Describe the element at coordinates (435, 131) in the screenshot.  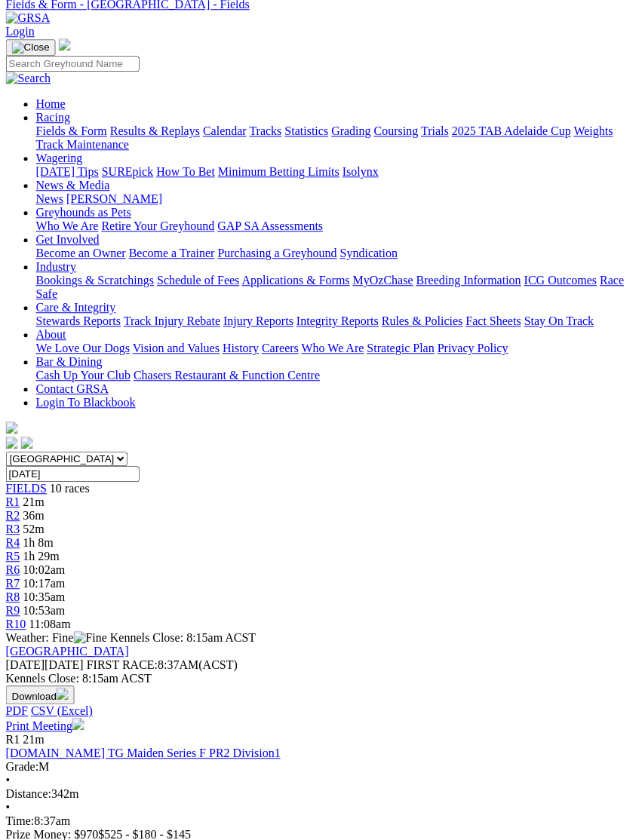
I see `a: Trials` at that location.